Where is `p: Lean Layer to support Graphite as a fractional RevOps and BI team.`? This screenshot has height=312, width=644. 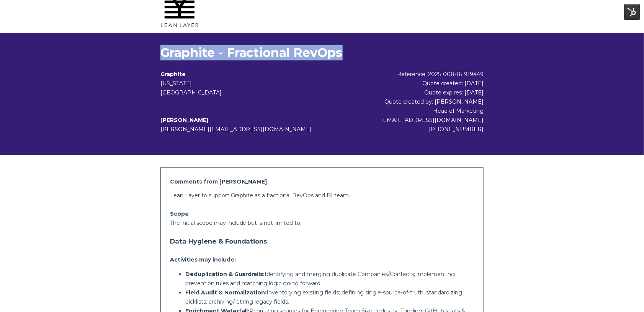
p: Lean Layer to support Graphite as a fractional RevOps and BI team. is located at coordinates (322, 196).